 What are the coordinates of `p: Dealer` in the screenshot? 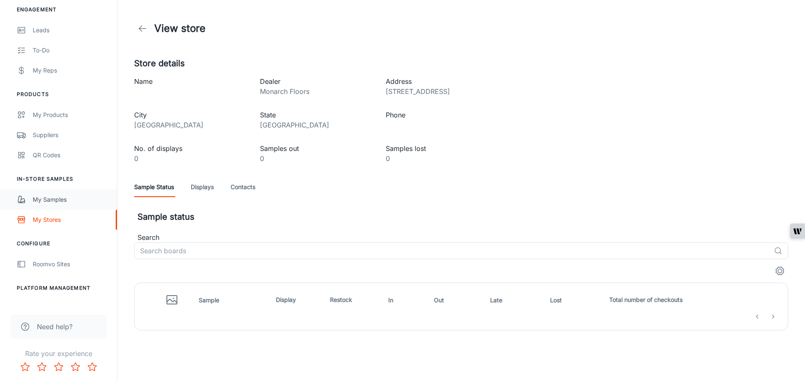 It's located at (316, 81).